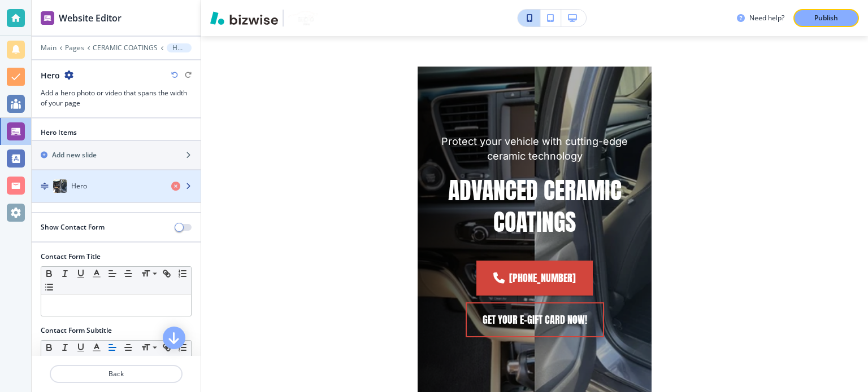 The image size is (868, 392). I want to click on img: editor icon, so click(47, 18).